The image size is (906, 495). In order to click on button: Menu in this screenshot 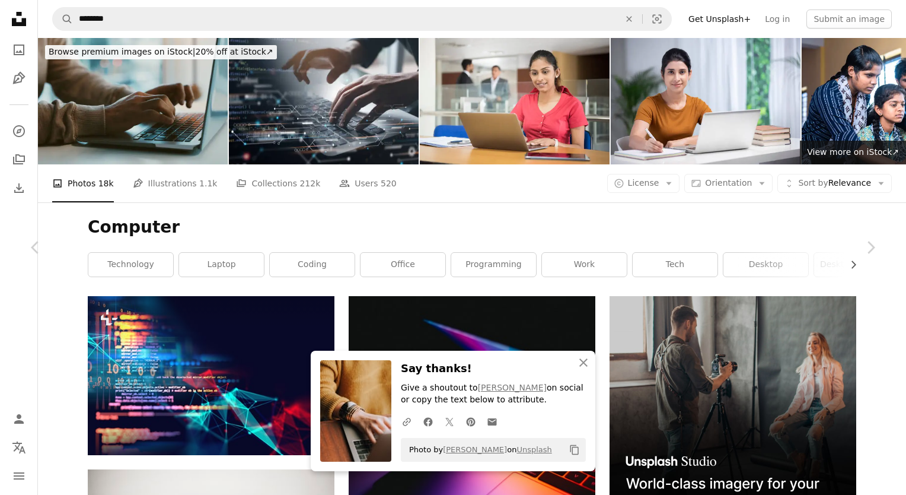, I will do `click(19, 476)`.